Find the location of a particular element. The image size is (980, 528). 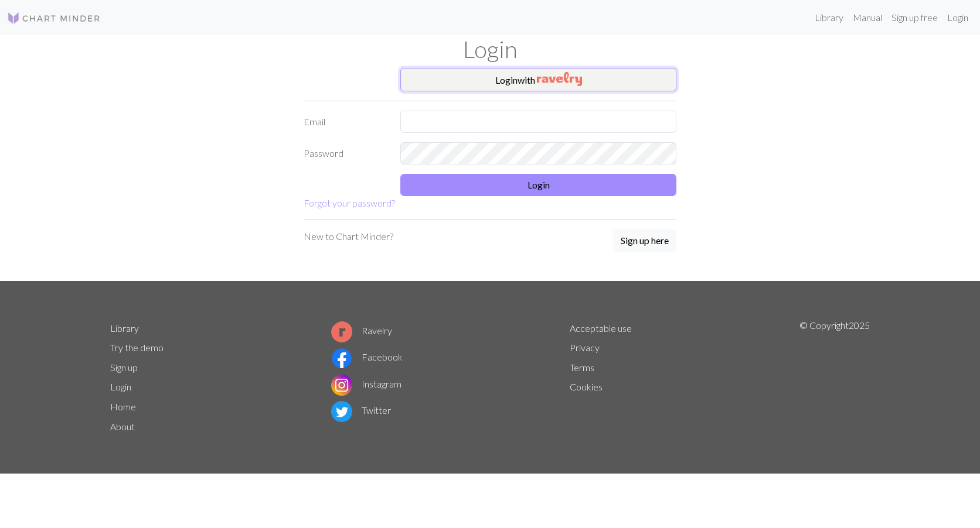

img: Ravelry is located at coordinates (559, 79).